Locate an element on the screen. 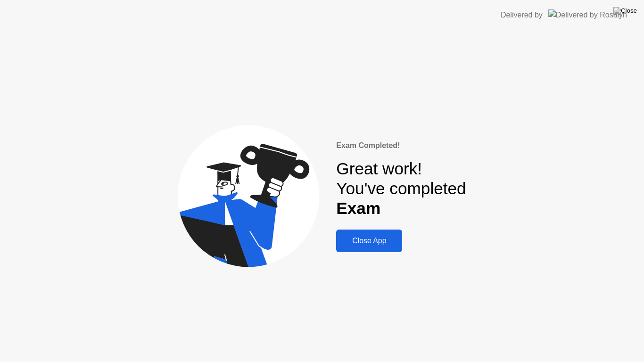  img: Delivered by Rosalyn is located at coordinates (587, 15).